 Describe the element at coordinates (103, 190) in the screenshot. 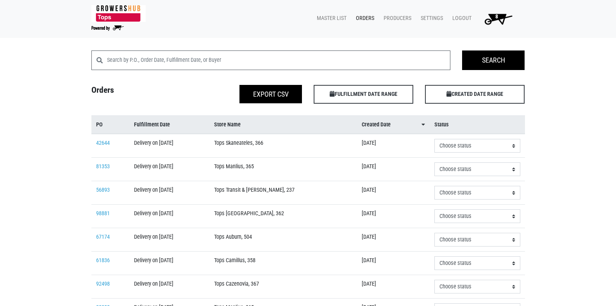

I see `a: 56893` at that location.